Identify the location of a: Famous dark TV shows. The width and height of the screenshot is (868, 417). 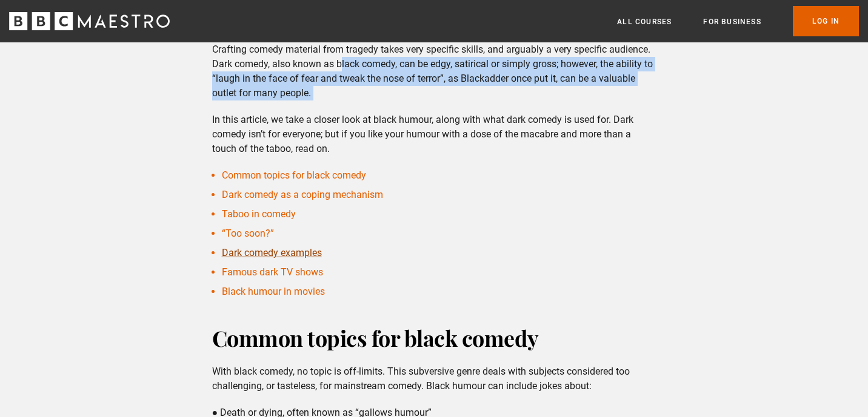
(272, 272).